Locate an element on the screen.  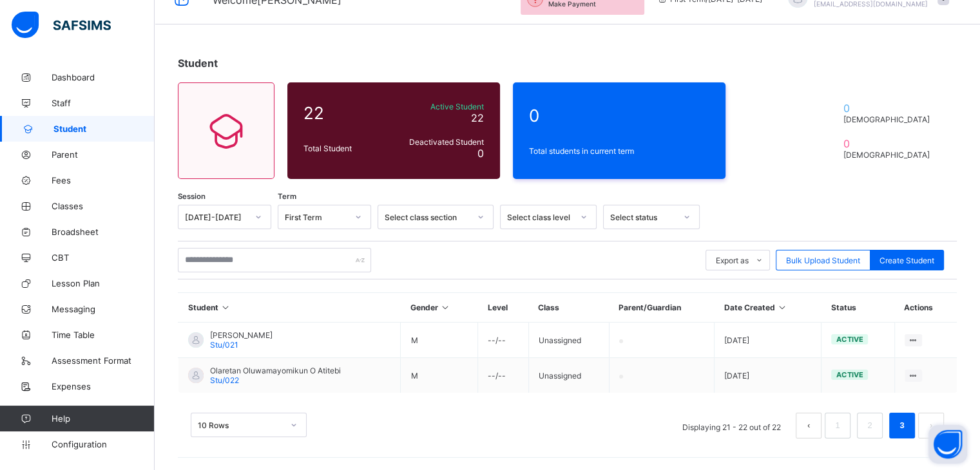
span: Active Student is located at coordinates (438, 106).